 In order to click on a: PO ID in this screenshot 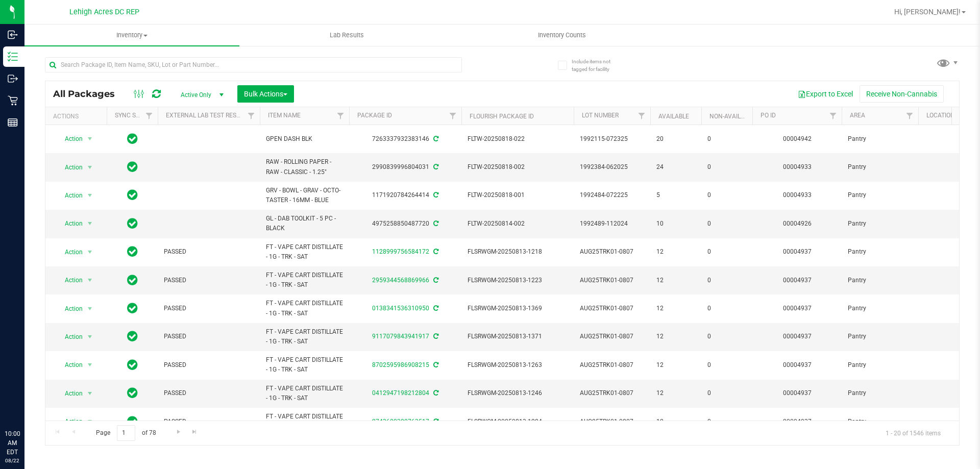, I will do `click(768, 115)`.